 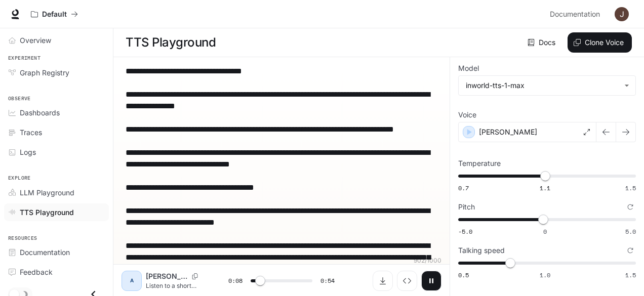 I want to click on span: 0.5, so click(x=463, y=275).